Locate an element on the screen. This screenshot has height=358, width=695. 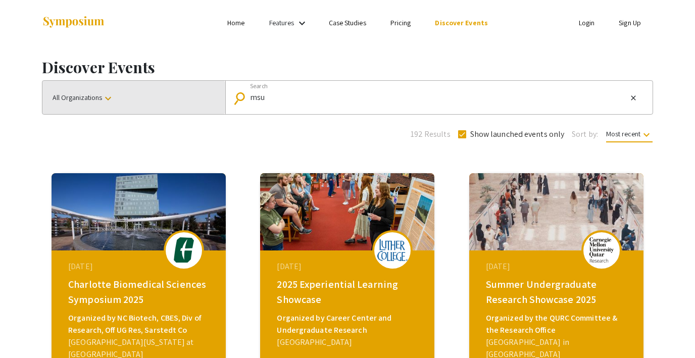
div: Charlotte Biomedical Sciences Symposium 2025 is located at coordinates (140, 292).